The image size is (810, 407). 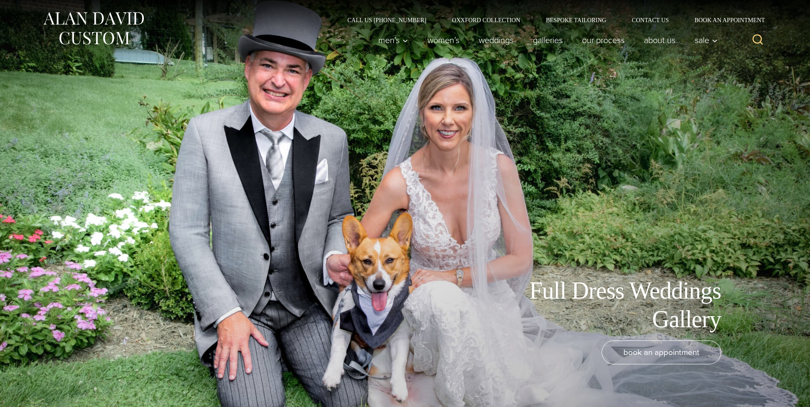 I want to click on img: Alan David Custom, so click(x=94, y=28).